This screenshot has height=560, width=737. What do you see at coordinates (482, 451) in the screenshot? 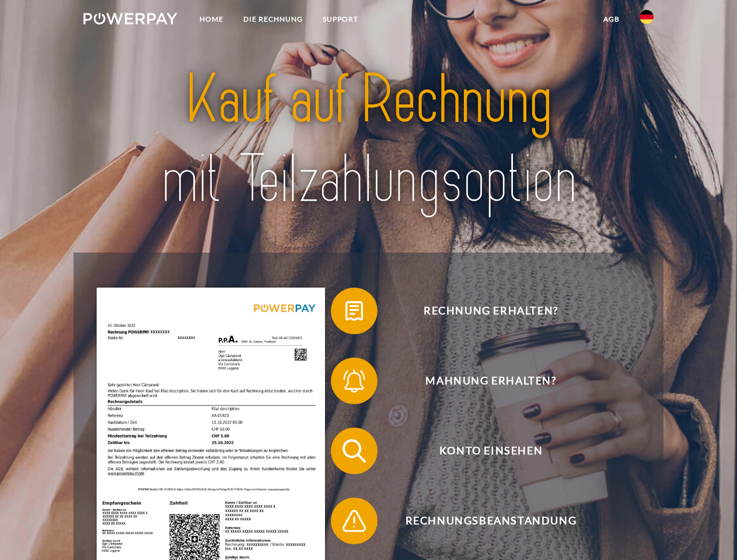
I see `a: Konto einsehen` at bounding box center [482, 451].